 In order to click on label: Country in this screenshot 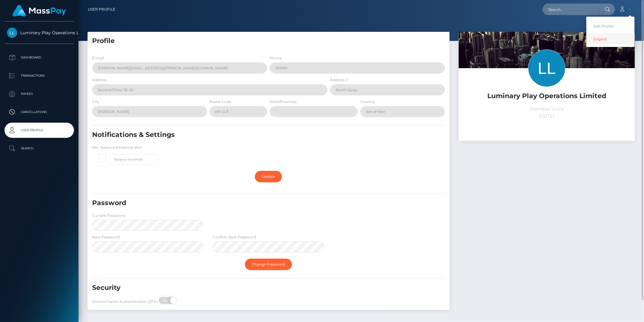, I will do `click(368, 102)`.